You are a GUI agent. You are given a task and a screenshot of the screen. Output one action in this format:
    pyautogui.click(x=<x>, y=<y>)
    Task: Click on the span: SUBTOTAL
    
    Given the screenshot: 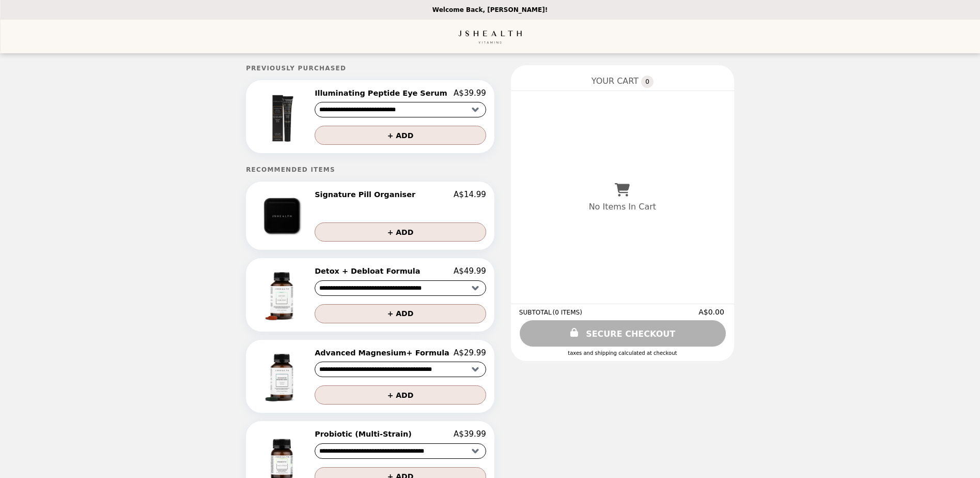 What is the action you would take?
    pyautogui.click(x=535, y=312)
    